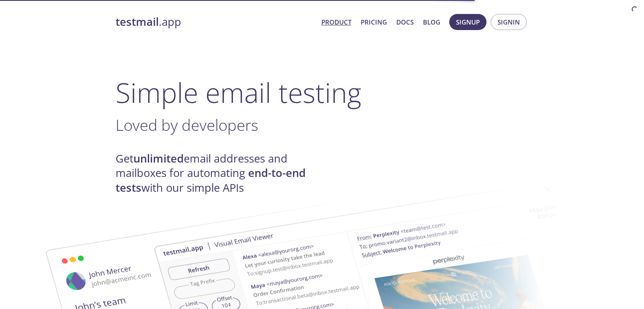 The image size is (644, 309). Describe the element at coordinates (432, 22) in the screenshot. I see `a: Blog` at that location.